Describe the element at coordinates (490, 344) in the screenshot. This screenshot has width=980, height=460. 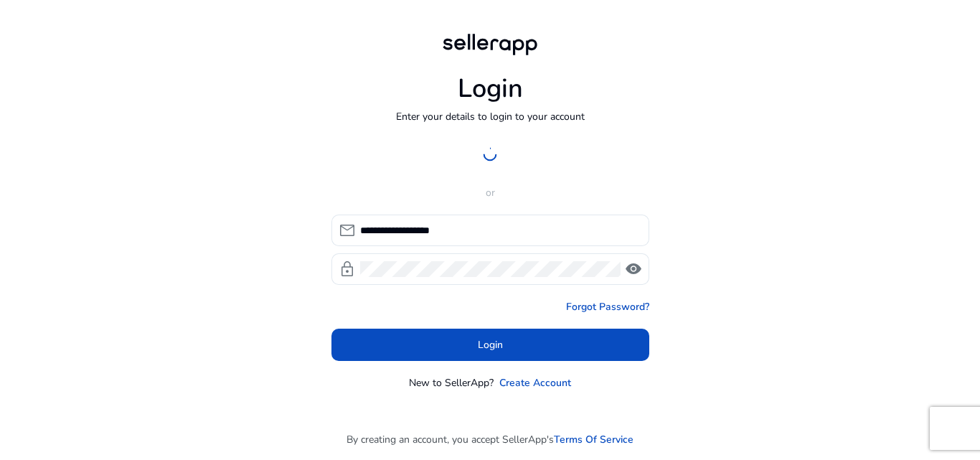
I see `button: Login` at that location.